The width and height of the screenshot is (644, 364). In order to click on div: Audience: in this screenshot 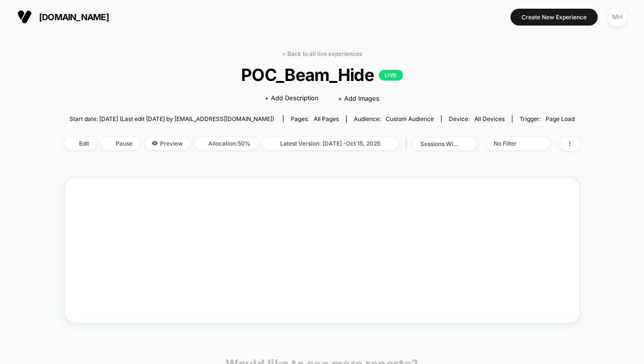, I will do `click(394, 119)`.